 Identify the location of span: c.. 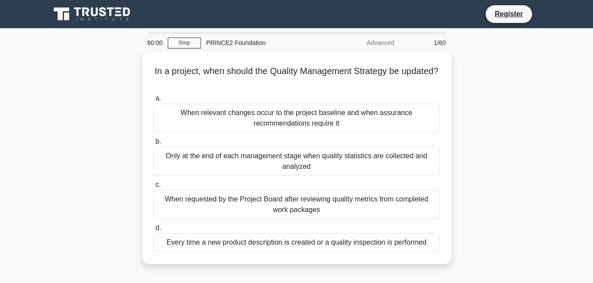
(158, 184).